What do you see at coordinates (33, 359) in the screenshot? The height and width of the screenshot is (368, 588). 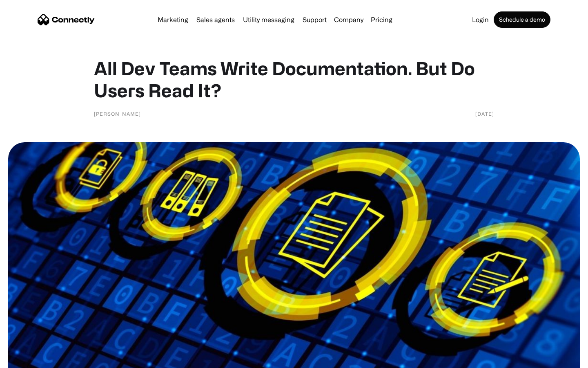 I see `ul: Language list` at bounding box center [33, 359].